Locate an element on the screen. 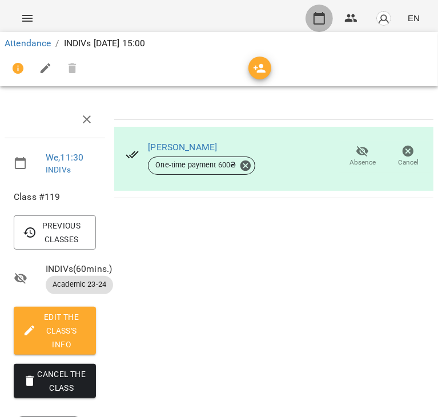 The image size is (438, 417). span: Edit the class's Info is located at coordinates (55, 330).